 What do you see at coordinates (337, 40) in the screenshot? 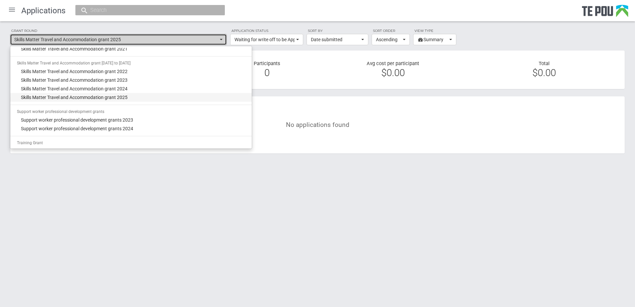
I see `button: Date submitted` at bounding box center [337, 40].